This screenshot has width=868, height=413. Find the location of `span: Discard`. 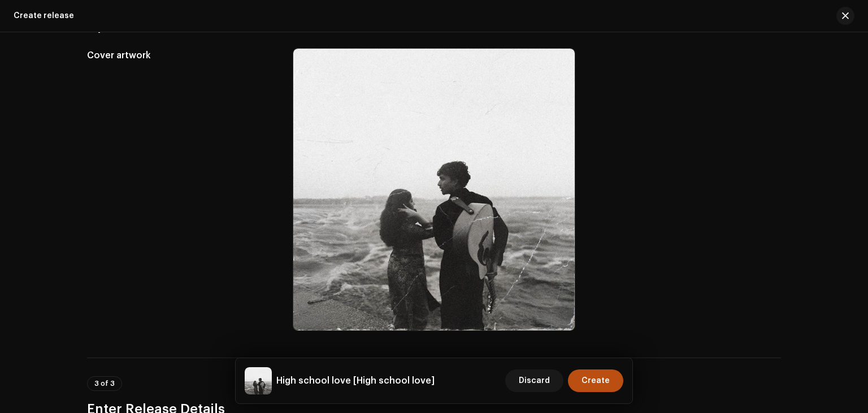

span: Discard is located at coordinates (534, 381).